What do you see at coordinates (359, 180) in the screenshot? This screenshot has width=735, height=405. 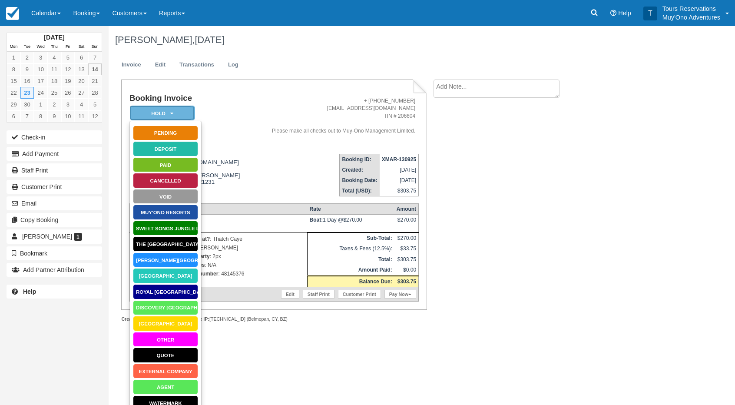 I see `th: Booking Date:` at bounding box center [359, 180].